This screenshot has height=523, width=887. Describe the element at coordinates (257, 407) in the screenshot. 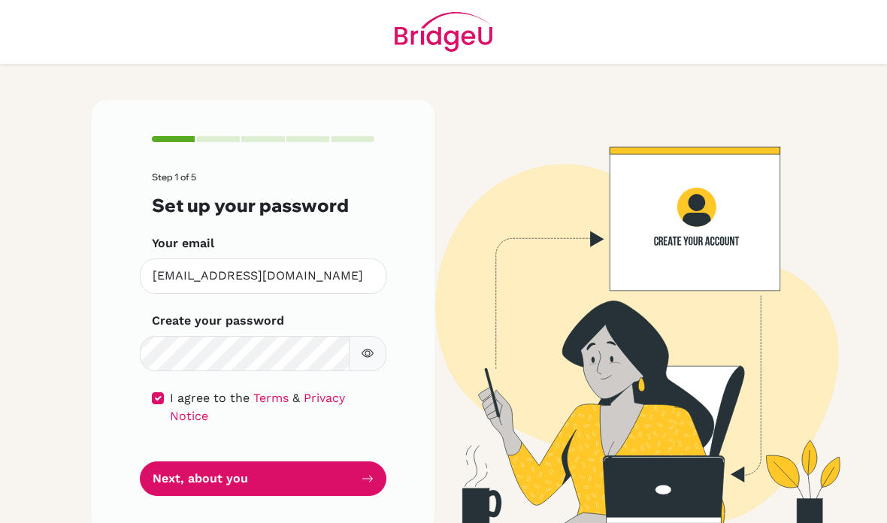

I see `a: Privacy Notice` at that location.